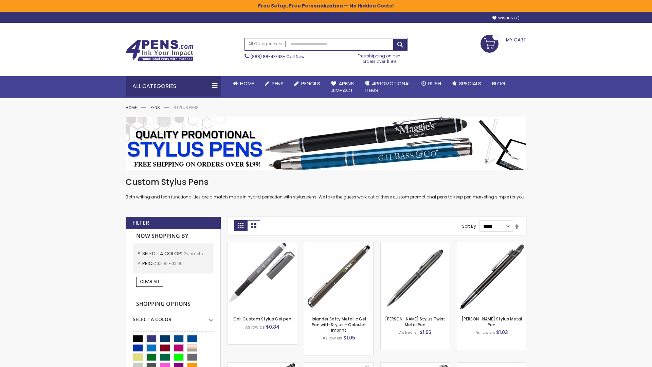  What do you see at coordinates (265, 44) in the screenshot?
I see `a: All Categories` at bounding box center [265, 44].